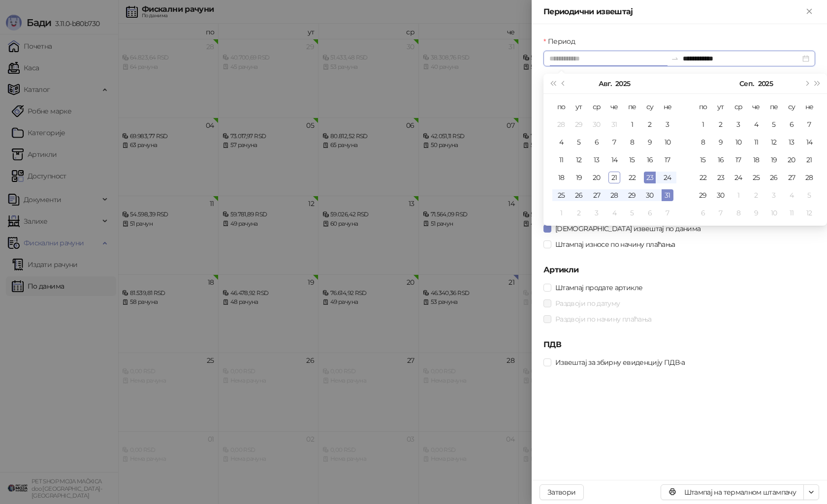 This screenshot has height=504, width=827. Describe the element at coordinates (721, 177) in the screenshot. I see `td: 2025-09-23` at that location.